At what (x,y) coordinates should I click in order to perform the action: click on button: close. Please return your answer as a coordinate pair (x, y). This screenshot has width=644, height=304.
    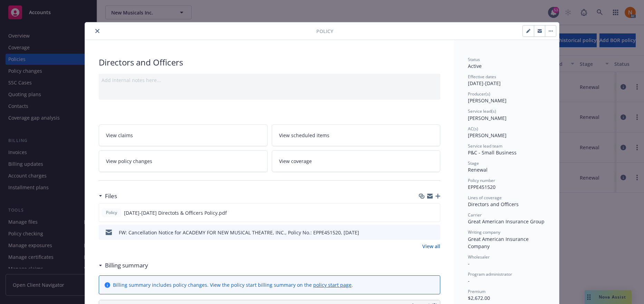
    Looking at the image, I should click on (97, 31).